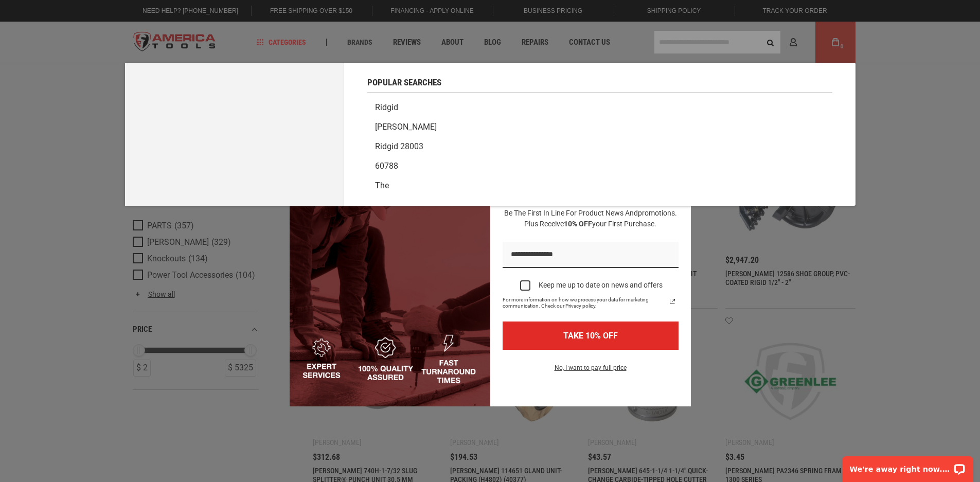 The height and width of the screenshot is (482, 980). I want to click on button: No, I want to pay full price, so click(591, 371).